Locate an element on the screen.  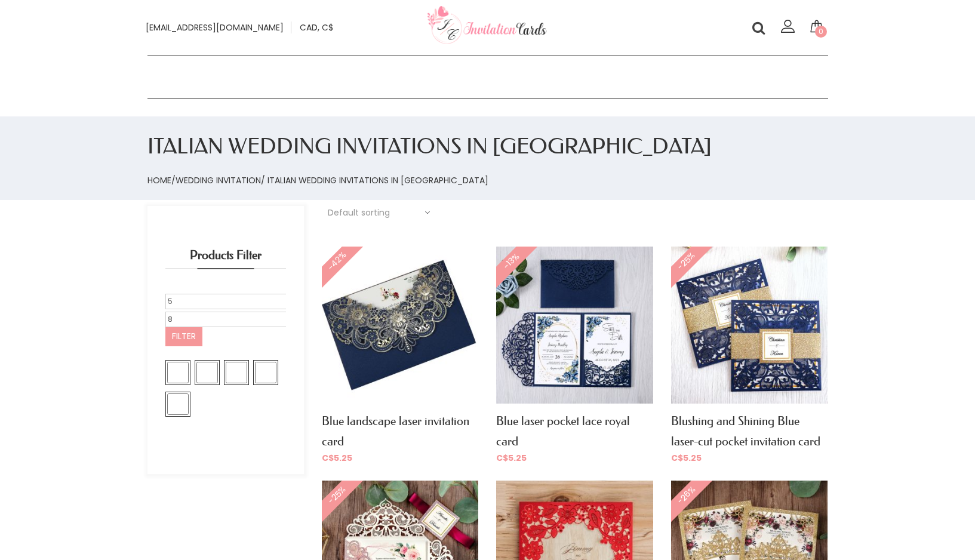
input: Max price is located at coordinates (238, 319).